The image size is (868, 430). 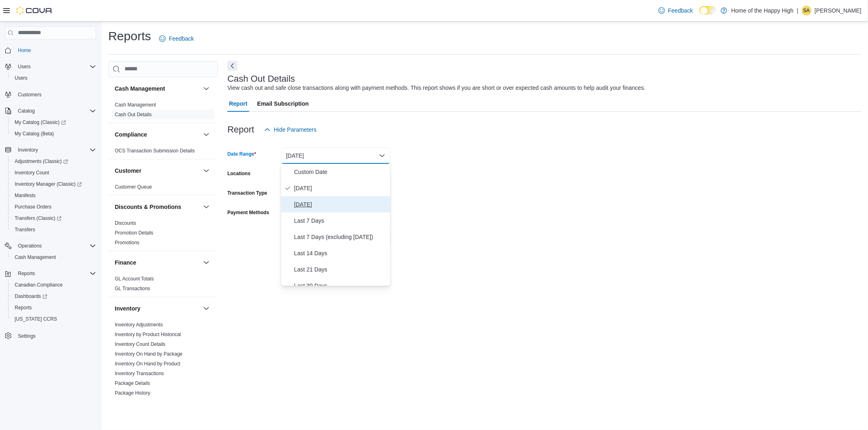 I want to click on nav: Complex example, so click(x=51, y=202).